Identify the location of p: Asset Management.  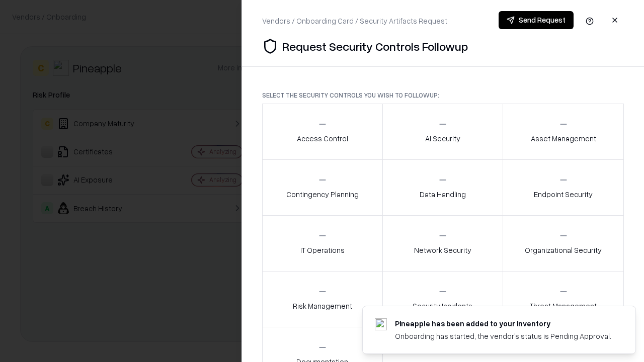
(563, 139).